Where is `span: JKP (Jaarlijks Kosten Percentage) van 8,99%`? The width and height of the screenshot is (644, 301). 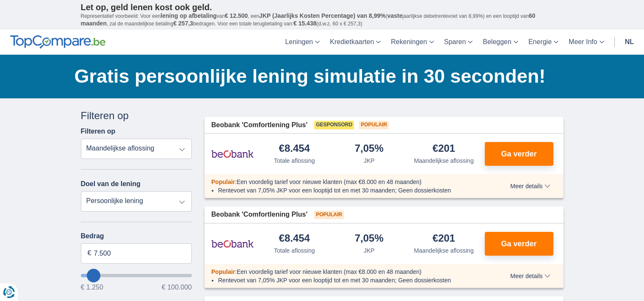
span: JKP (Jaarlijks Kosten Percentage) van 8,99% is located at coordinates (322, 16).